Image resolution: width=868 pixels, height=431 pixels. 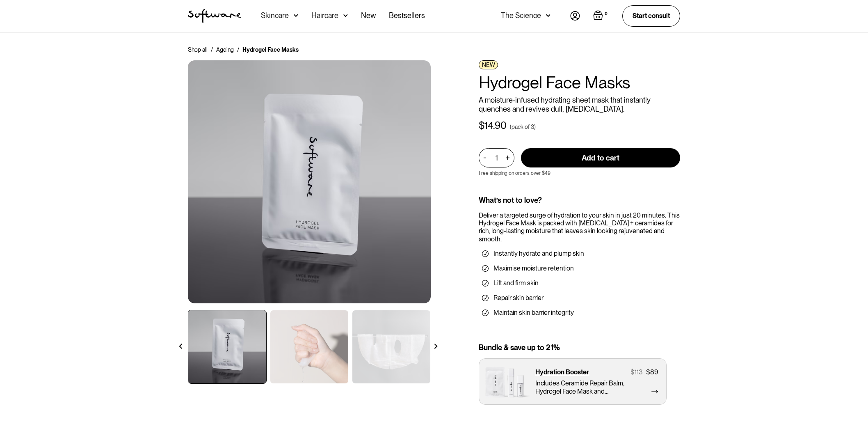 What do you see at coordinates (198, 49) in the screenshot?
I see `a: Shop all` at bounding box center [198, 49].